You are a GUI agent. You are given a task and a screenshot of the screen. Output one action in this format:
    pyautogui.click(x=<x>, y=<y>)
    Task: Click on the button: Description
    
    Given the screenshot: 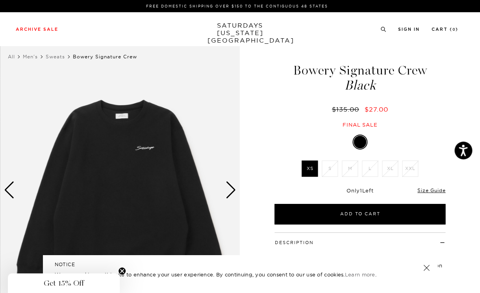 What is the action you would take?
    pyautogui.click(x=294, y=242)
    